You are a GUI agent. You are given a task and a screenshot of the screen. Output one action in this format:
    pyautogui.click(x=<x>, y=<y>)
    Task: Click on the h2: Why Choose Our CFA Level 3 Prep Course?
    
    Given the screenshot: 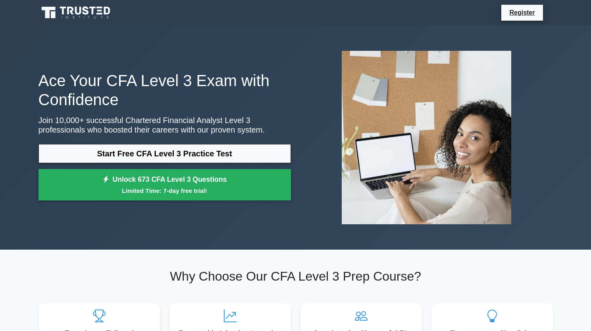 What is the action you would take?
    pyautogui.click(x=296, y=276)
    